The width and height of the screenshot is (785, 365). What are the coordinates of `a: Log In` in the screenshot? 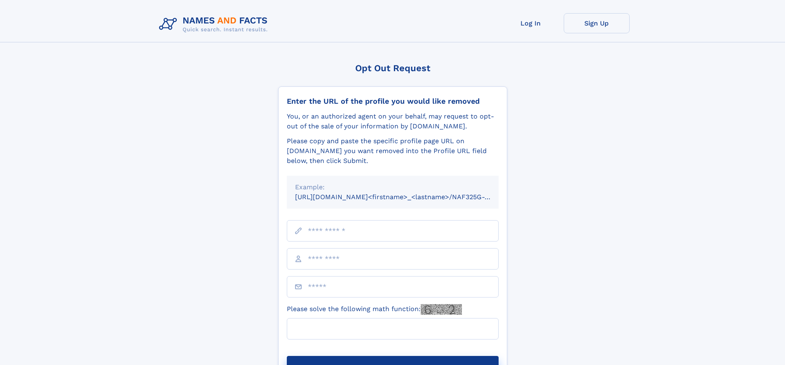 It's located at (530, 23).